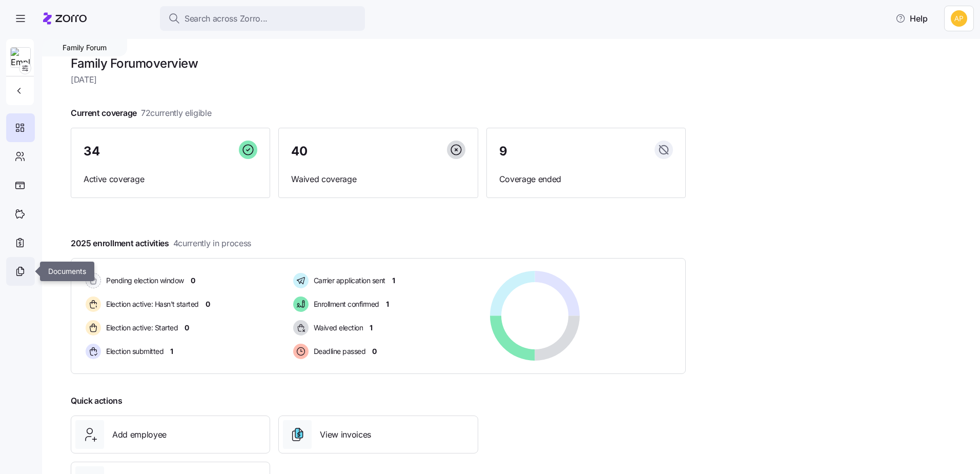 This screenshot has height=474, width=980. What do you see at coordinates (912, 18) in the screenshot?
I see `button: Help` at bounding box center [912, 18].